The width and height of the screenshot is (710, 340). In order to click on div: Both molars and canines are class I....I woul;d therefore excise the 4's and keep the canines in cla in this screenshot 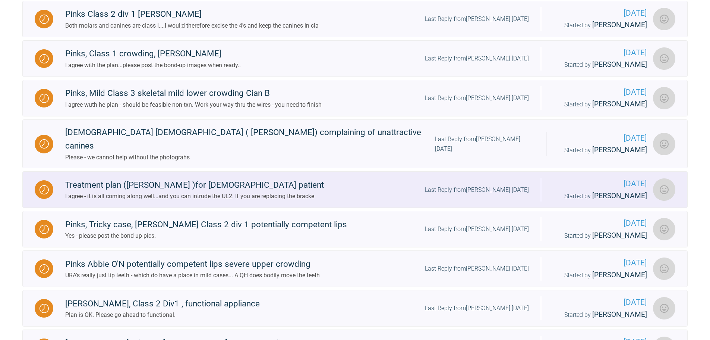, I will do `click(192, 26)`.